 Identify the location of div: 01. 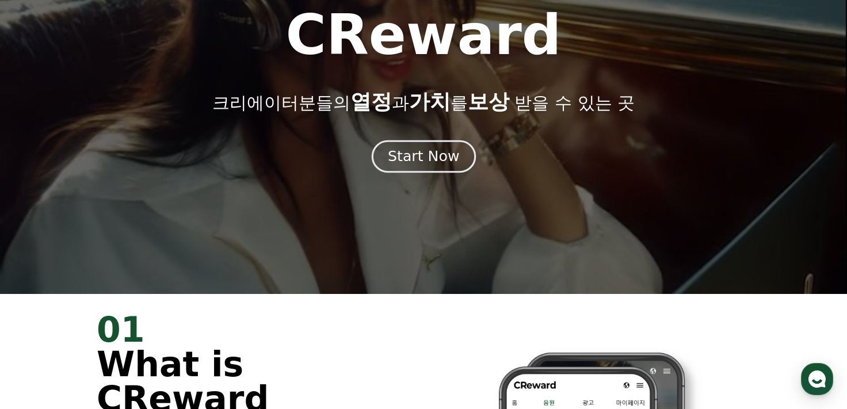
(253, 330).